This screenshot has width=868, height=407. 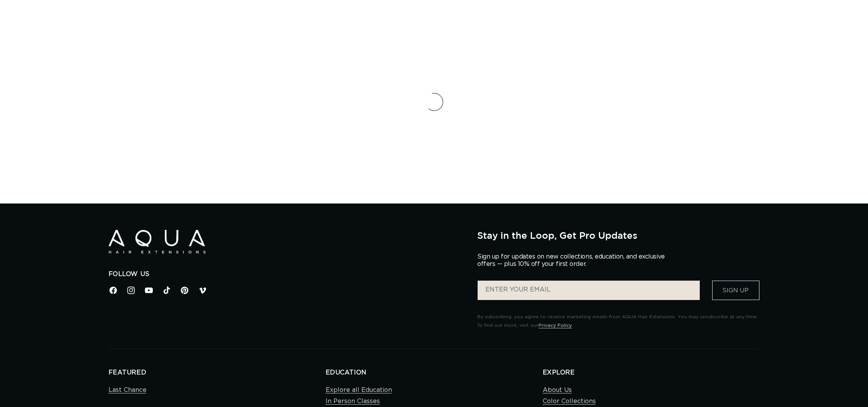 What do you see at coordinates (619, 235) in the screenshot?
I see `h2: Stay in the Loop, Get Pro Updates` at bounding box center [619, 235].